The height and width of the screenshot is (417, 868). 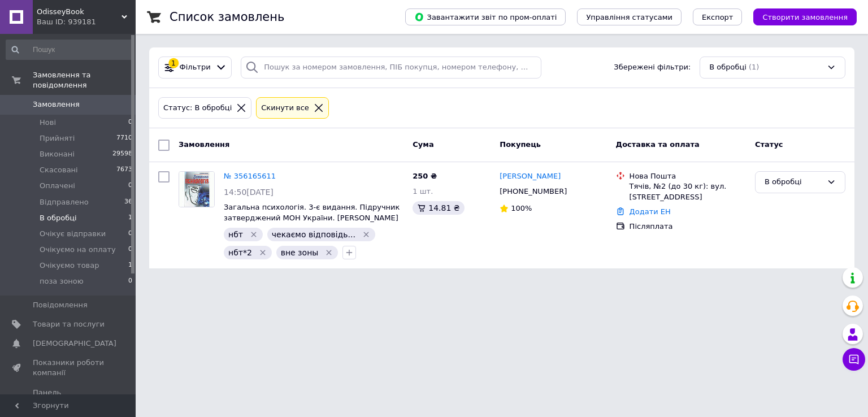 I want to click on div: В обробці, so click(x=793, y=182).